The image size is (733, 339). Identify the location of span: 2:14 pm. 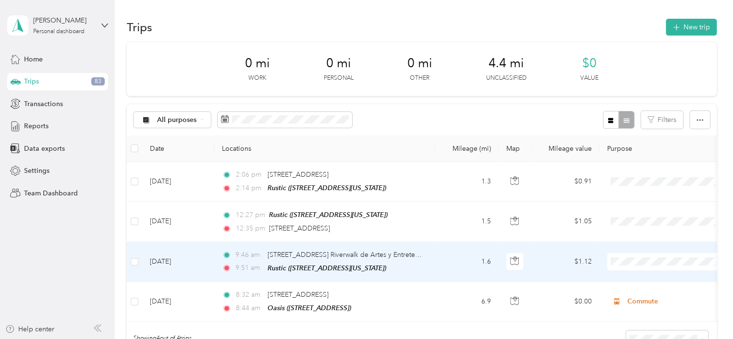
(249, 188).